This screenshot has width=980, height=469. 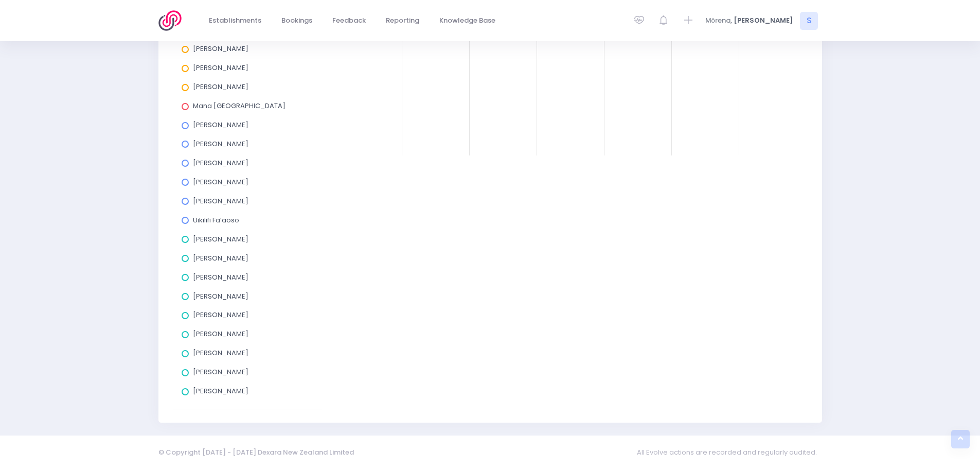 I want to click on img: Logo, so click(x=173, y=21).